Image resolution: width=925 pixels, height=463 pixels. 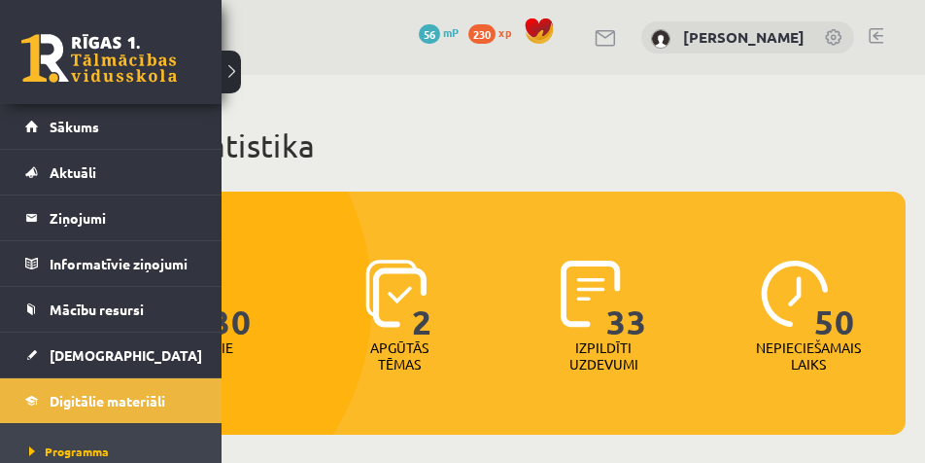 I want to click on img: icon-clock-7be60019b62300814b6bd22b8e044499b485619524d84068768e800edab66f18.svg, so click(x=795, y=294).